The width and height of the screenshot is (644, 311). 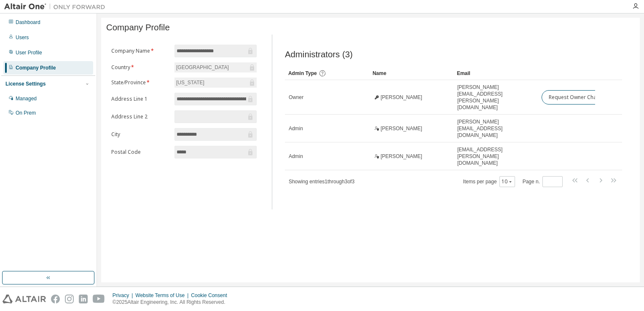 I want to click on label: Address Line 2, so click(x=140, y=117).